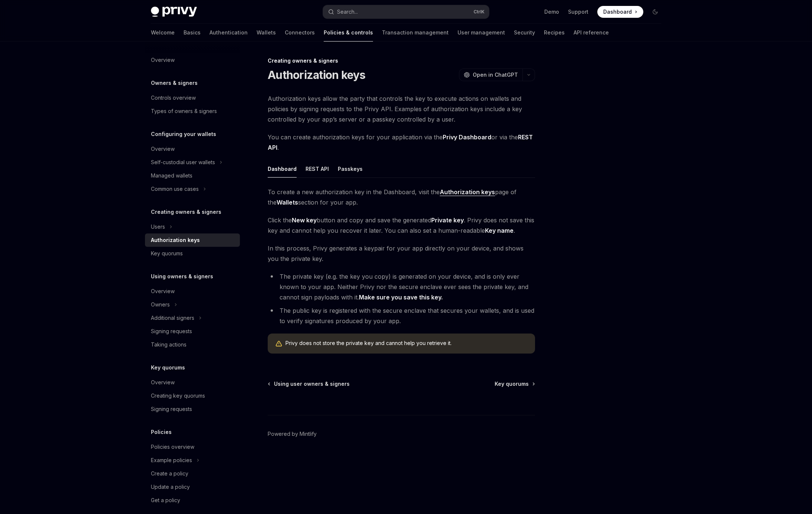 The height and width of the screenshot is (514, 812). I want to click on div: Create a policy, so click(169, 474).